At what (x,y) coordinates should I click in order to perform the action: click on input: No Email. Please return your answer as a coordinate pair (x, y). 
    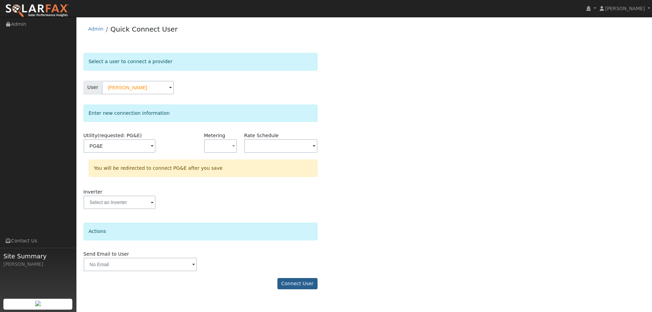
    Looking at the image, I should click on (140, 265).